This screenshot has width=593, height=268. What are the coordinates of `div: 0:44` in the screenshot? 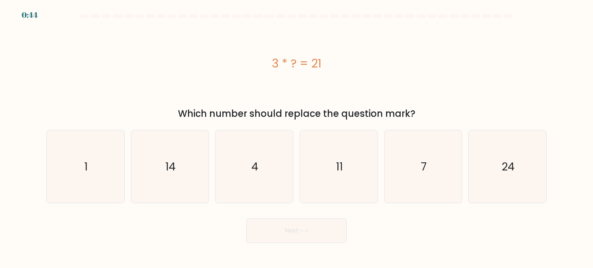 It's located at (30, 15).